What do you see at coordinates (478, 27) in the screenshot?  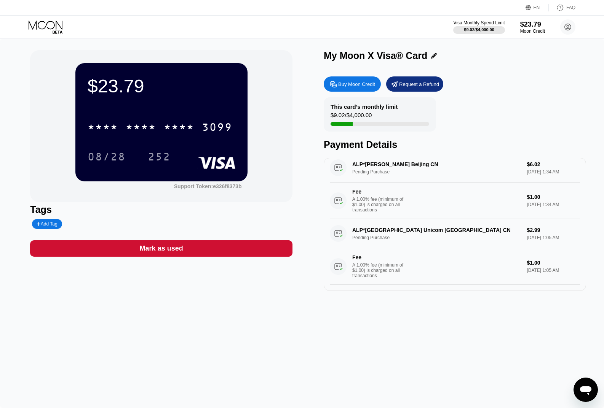 I see `div: Visa Monthly Spend Limit$9.02/$4,000.00` at bounding box center [478, 27].